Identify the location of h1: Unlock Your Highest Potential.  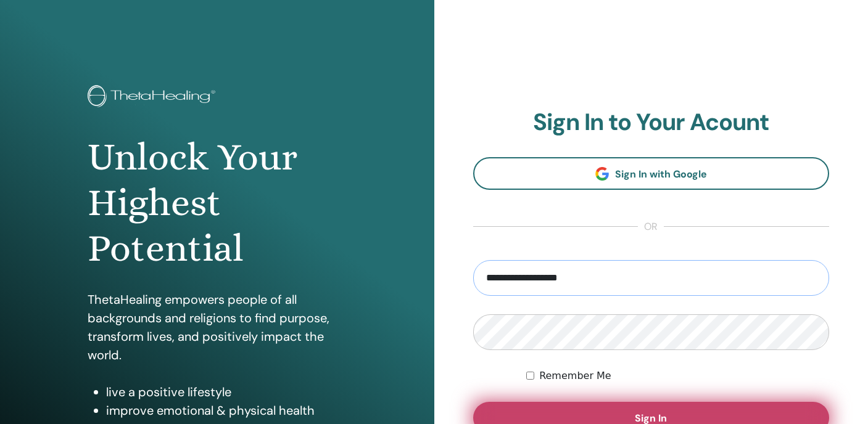
(216, 203).